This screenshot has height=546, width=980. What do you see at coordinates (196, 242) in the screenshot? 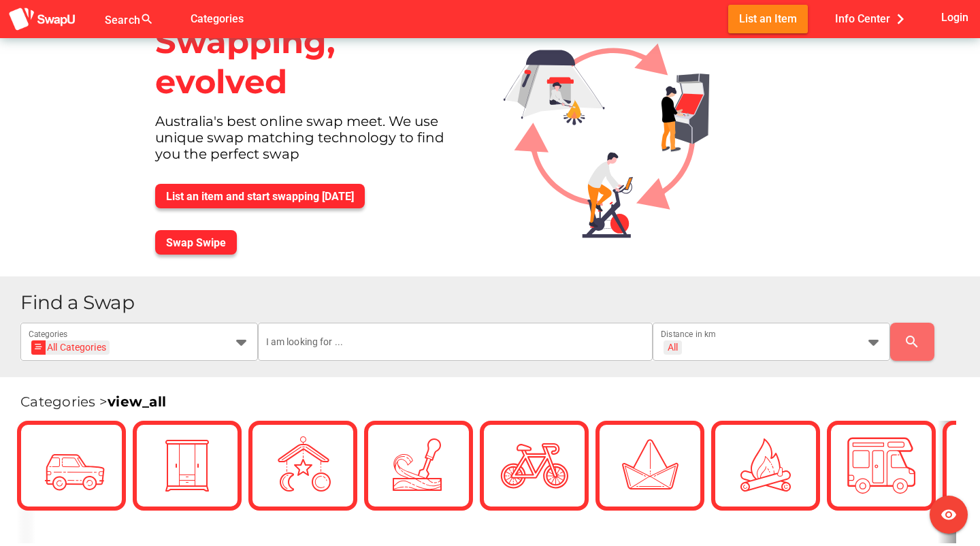
I see `button: Swap Swipe` at bounding box center [196, 242].